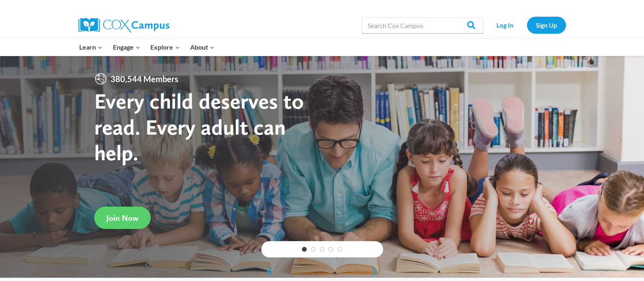 This screenshot has height=281, width=644. Describe the element at coordinates (268, 272) in the screenshot. I see `a: previous` at that location.